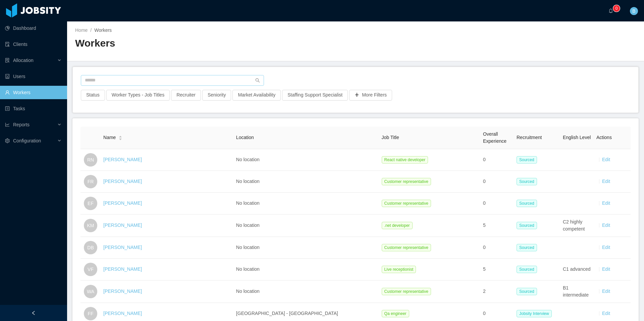 This screenshot has width=644, height=321. Describe the element at coordinates (395, 314) in the screenshot. I see `span: Qa engineer` at that location.